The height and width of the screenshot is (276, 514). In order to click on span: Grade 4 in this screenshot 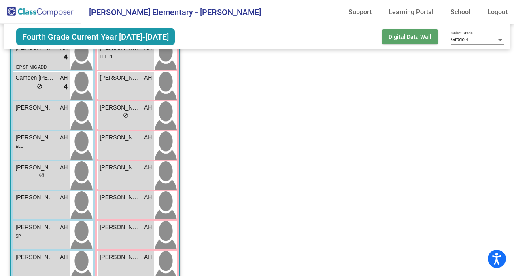, I will do `click(459, 40)`.